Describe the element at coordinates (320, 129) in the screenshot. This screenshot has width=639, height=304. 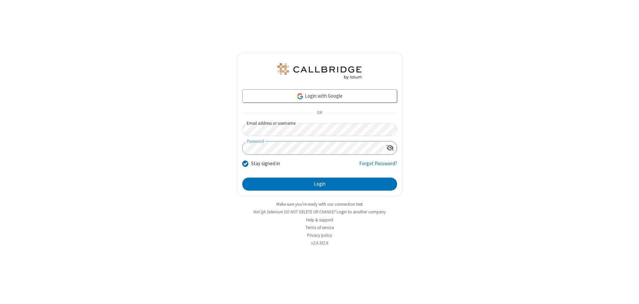
I see `input: Email address or username` at that location.